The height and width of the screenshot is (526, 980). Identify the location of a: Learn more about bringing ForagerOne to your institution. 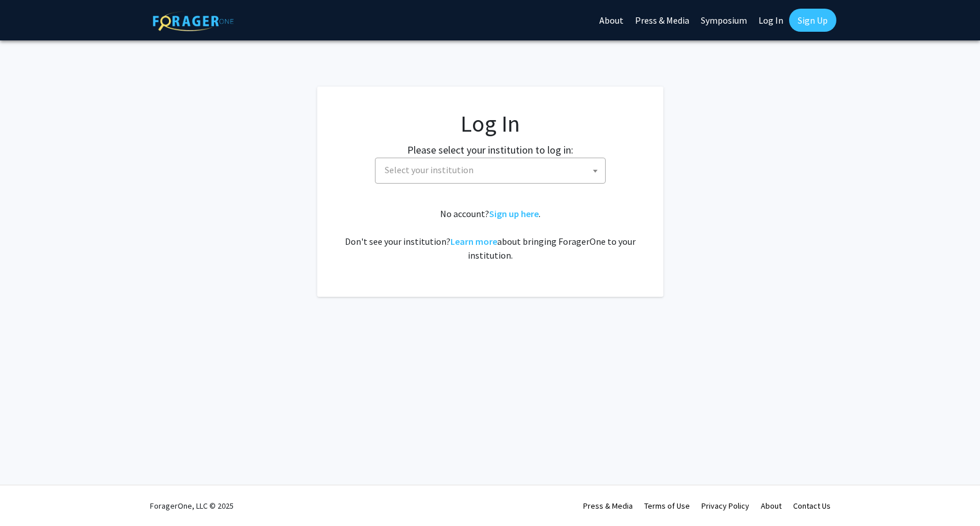
(473, 241).